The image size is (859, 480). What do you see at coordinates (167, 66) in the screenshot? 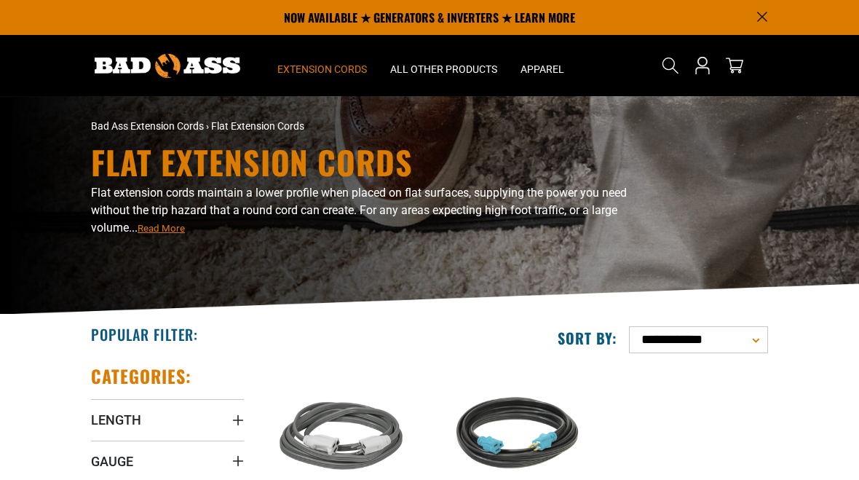
I see `img: Bad Ass Extension Cords` at bounding box center [167, 66].